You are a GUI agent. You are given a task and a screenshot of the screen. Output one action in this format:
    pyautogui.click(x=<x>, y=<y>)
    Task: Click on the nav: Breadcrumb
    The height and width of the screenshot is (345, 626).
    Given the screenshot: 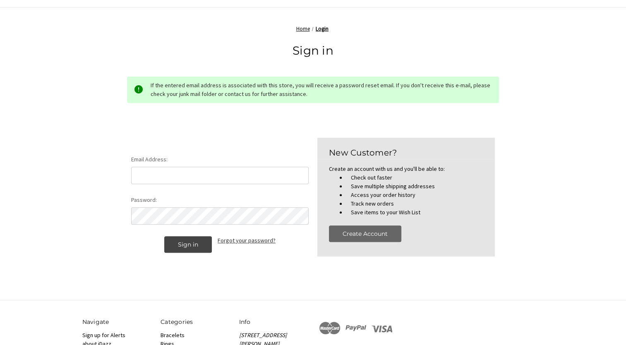 What is the action you would take?
    pyautogui.click(x=313, y=29)
    